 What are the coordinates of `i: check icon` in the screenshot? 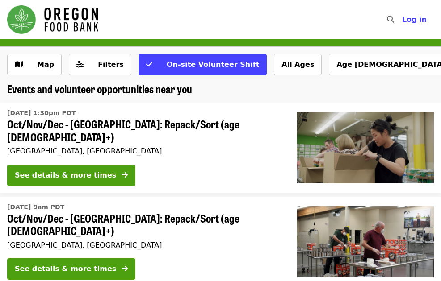 It's located at (149, 64).